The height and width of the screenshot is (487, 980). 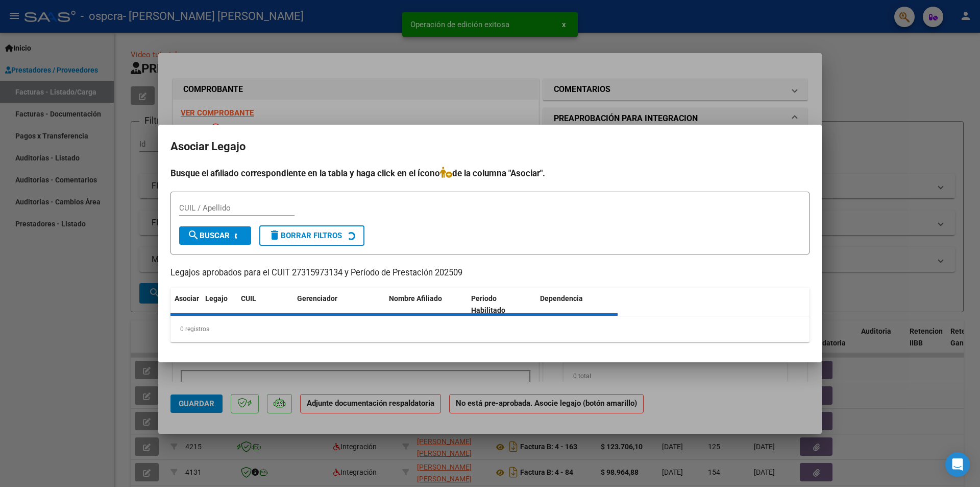 I want to click on span: Dependencia, so click(x=562, y=298).